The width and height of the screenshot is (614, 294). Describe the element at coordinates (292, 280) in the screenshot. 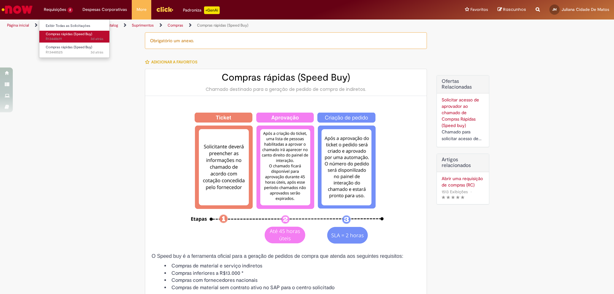

I see `li: Compras com fornecedores nacionais` at that location.